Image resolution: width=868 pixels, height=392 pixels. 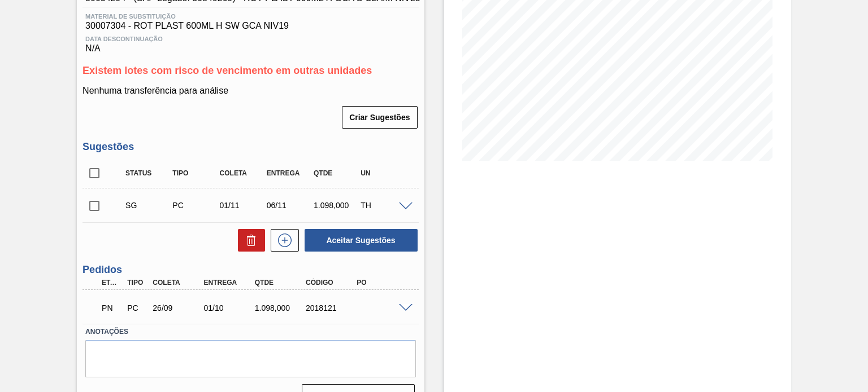 I want to click on span: 30007304 - ROT PLAST 600ML H SW GCA NIV19, so click(x=250, y=26).